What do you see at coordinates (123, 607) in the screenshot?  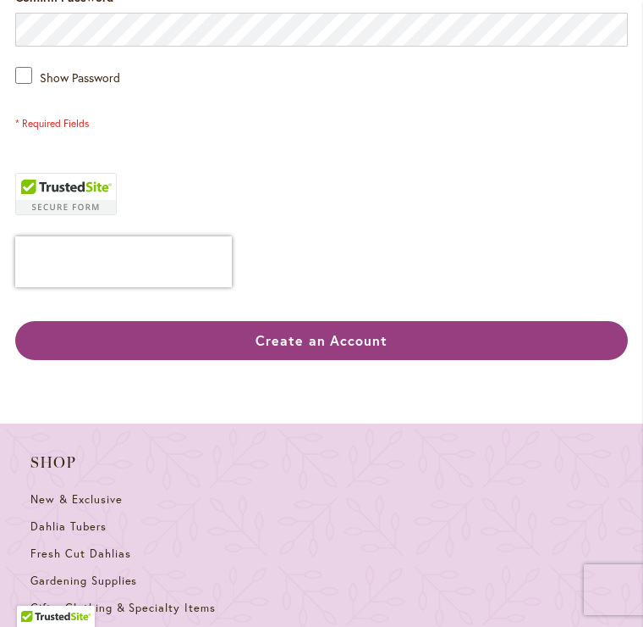 I see `span: Gifts, Clothing & Specialty Items` at bounding box center [123, 607].